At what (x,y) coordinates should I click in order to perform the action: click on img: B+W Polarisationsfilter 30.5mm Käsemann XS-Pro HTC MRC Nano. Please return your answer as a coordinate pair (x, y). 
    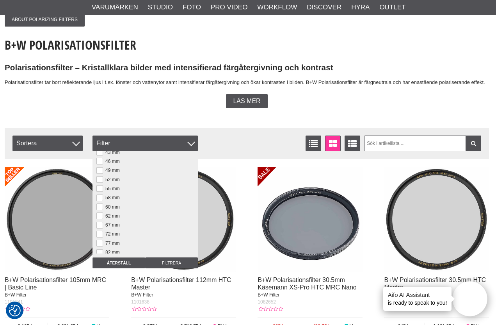
    Looking at the image, I should click on (310, 219).